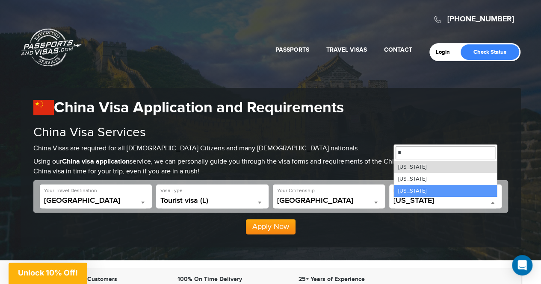 The width and height of the screenshot is (541, 284). What do you see at coordinates (71, 191) in the screenshot?
I see `label: Your Travel Destination` at bounding box center [71, 191].